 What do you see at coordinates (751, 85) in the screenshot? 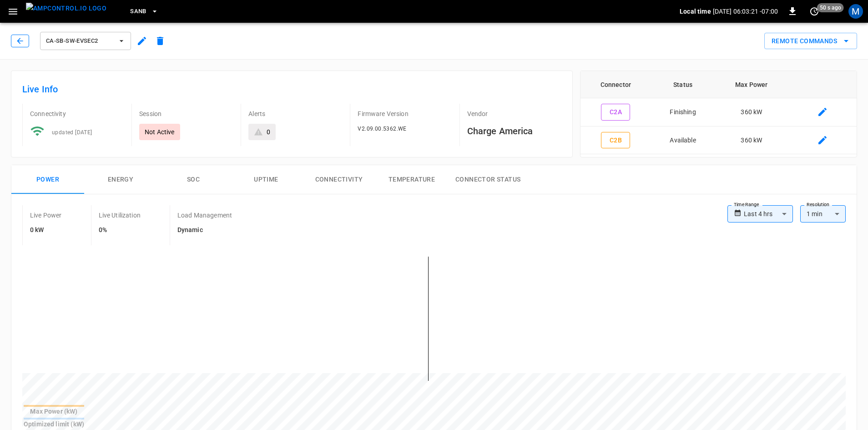
I see `th: Max Power` at bounding box center [751, 85].